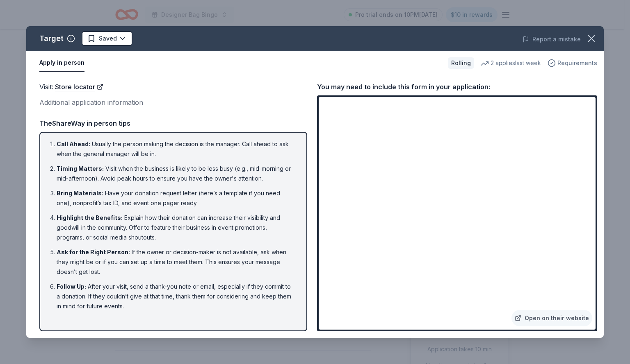  I want to click on div: 2 applies last week, so click(511, 63).